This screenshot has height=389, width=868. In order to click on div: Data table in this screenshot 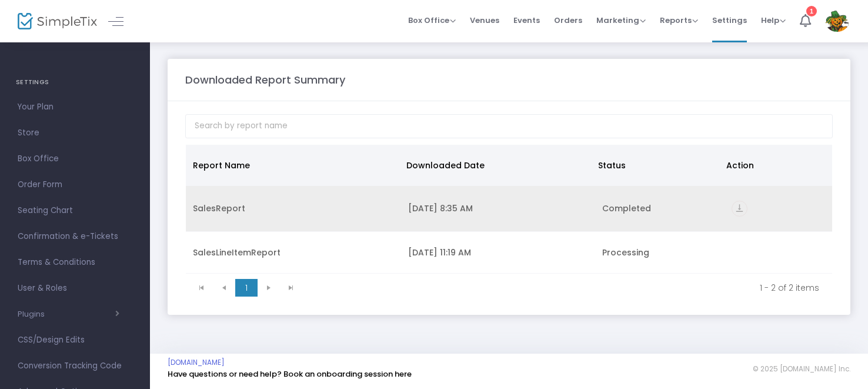, I will do `click(508, 209)`.